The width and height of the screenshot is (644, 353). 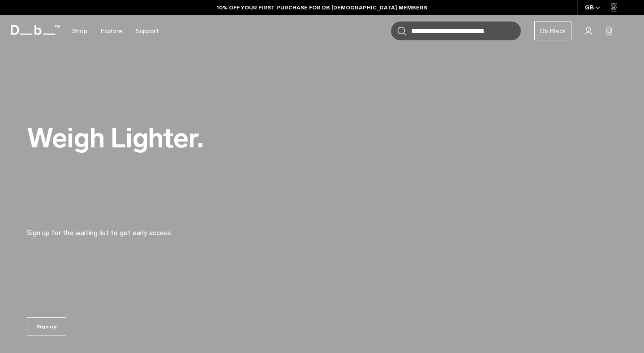 I want to click on h2: Weigh Lighter., so click(x=229, y=138).